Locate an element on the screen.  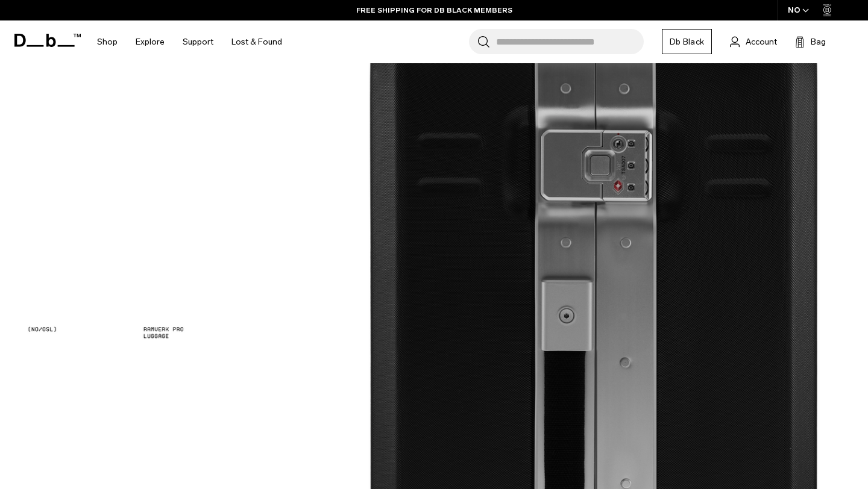
button: Bag is located at coordinates (811, 42).